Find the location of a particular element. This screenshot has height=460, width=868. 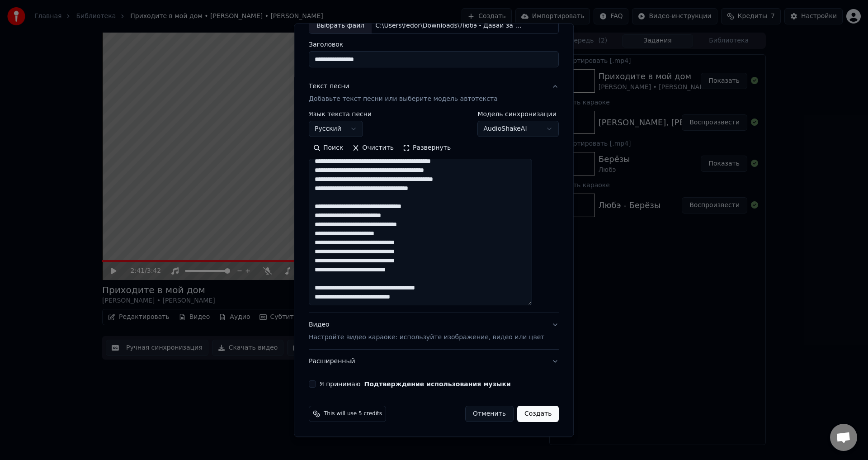

button: Расширенный is located at coordinates (433, 362).